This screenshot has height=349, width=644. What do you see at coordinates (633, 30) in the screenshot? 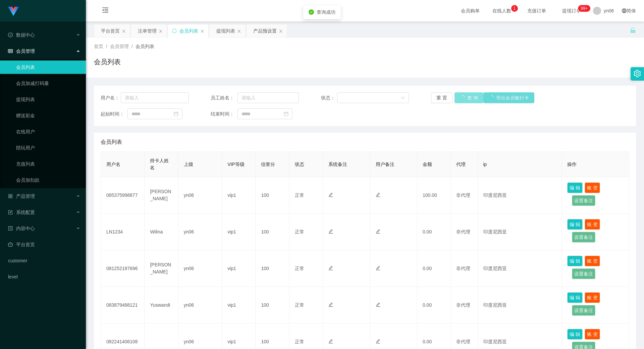
I see `i: 图标: unlock` at bounding box center [633, 30].